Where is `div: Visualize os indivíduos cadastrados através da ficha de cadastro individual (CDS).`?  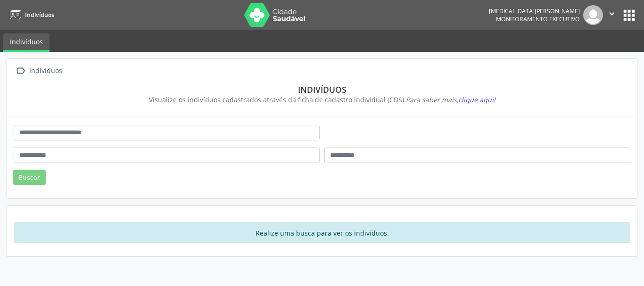 div: Visualize os indivíduos cadastrados através da ficha de cadastro individual (CDS). is located at coordinates (322, 99).